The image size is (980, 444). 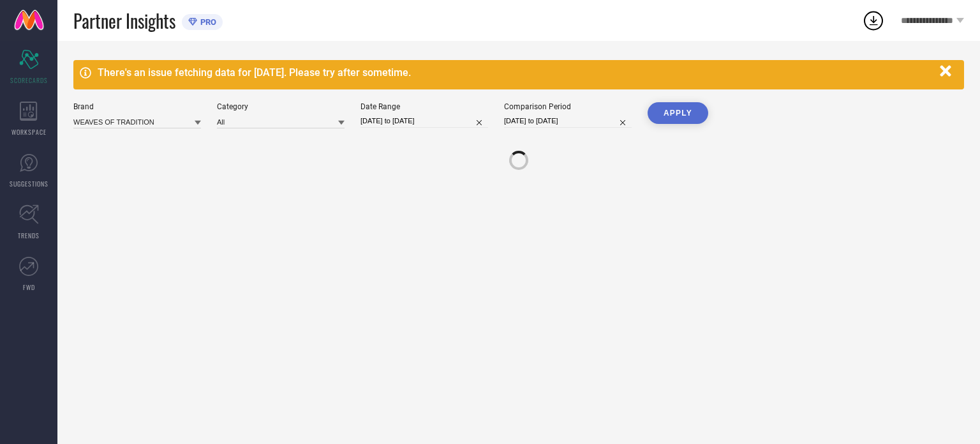 What do you see at coordinates (678, 113) in the screenshot?
I see `button: APPLY` at bounding box center [678, 113].